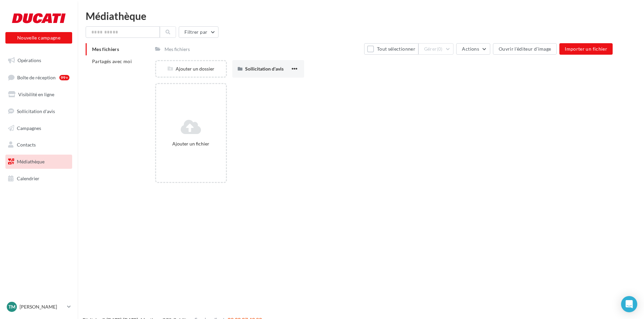 Image resolution: width=644 pixels, height=319 pixels. Describe the element at coordinates (39, 60) in the screenshot. I see `a: Opérations` at that location.